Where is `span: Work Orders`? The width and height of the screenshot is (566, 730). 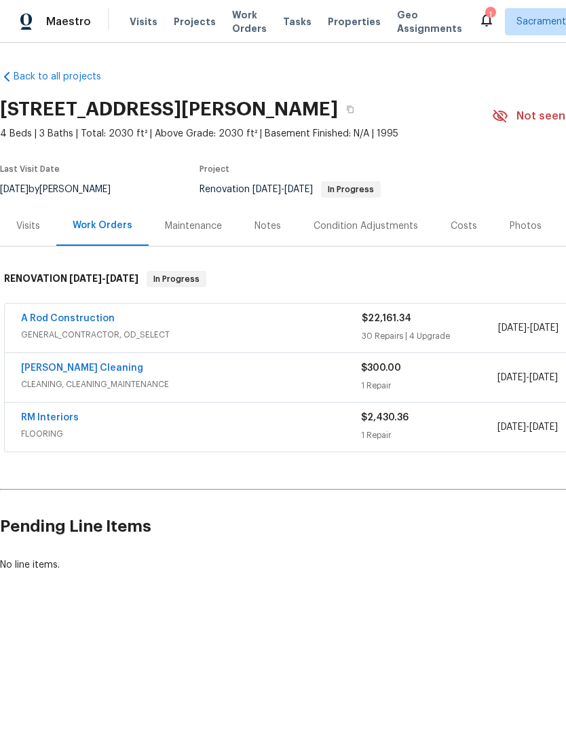
span: Work Orders is located at coordinates (249, 22).